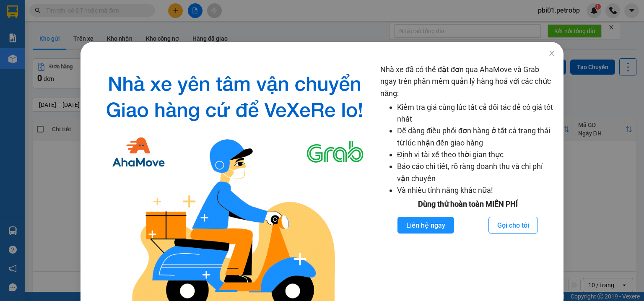 The image size is (644, 301). Describe the element at coordinates (476, 113) in the screenshot. I see `li: Kiểm tra giá cùng lúc tất cả đối tác để có giá tốt nhất` at that location.